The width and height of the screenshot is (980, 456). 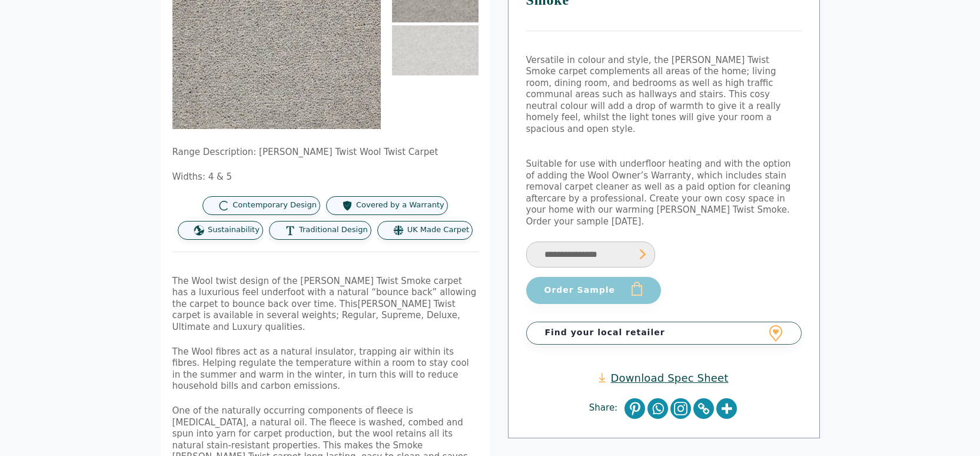 What do you see at coordinates (726, 408) in the screenshot?
I see `a: More` at bounding box center [726, 408].